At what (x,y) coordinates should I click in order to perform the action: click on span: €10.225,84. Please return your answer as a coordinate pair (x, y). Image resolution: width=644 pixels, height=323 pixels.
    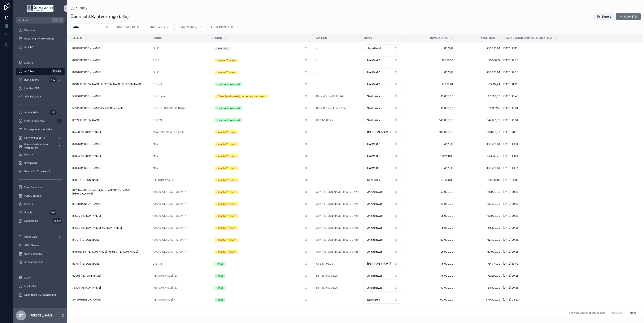
    Looking at the image, I should click on (479, 72).